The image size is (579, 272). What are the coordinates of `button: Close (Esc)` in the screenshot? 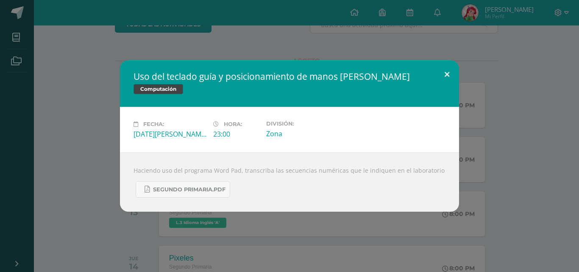 It's located at (447, 75).